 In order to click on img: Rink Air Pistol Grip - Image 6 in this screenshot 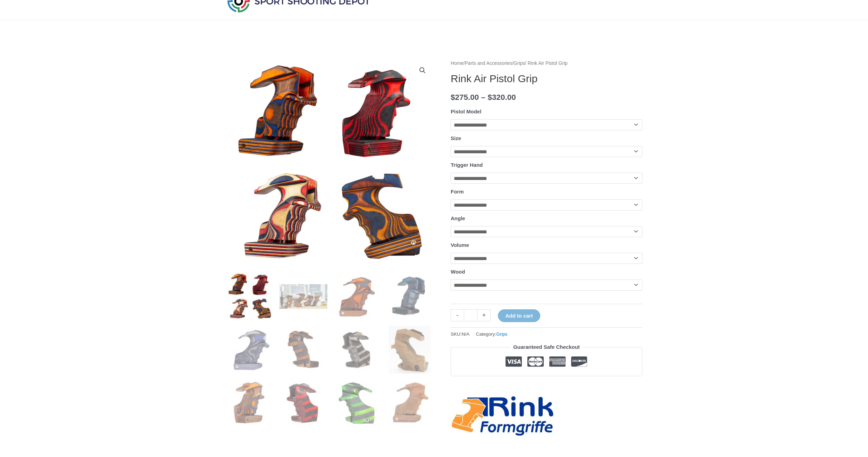, I will do `click(303, 350)`.